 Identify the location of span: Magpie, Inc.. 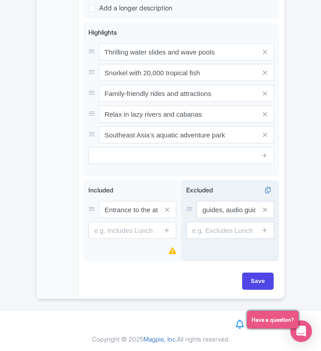
(160, 339).